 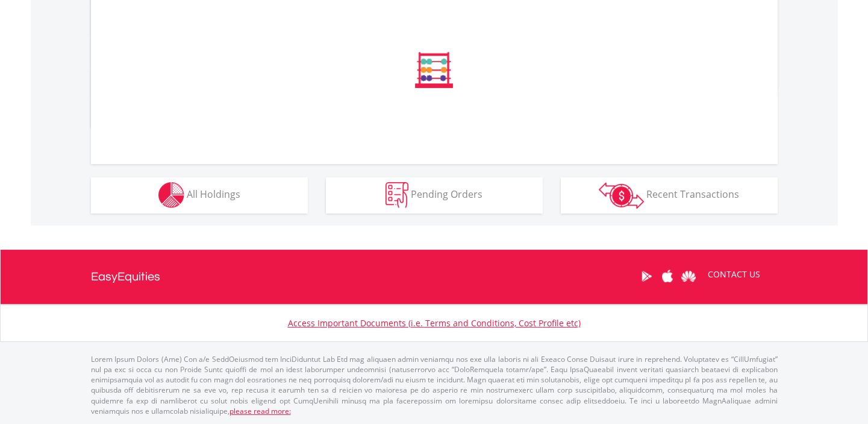 I want to click on img: holdings-wht.png, so click(x=171, y=194).